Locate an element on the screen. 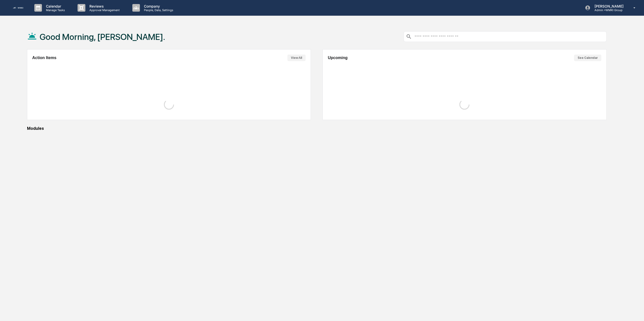  h2: Upcoming is located at coordinates (338, 58).